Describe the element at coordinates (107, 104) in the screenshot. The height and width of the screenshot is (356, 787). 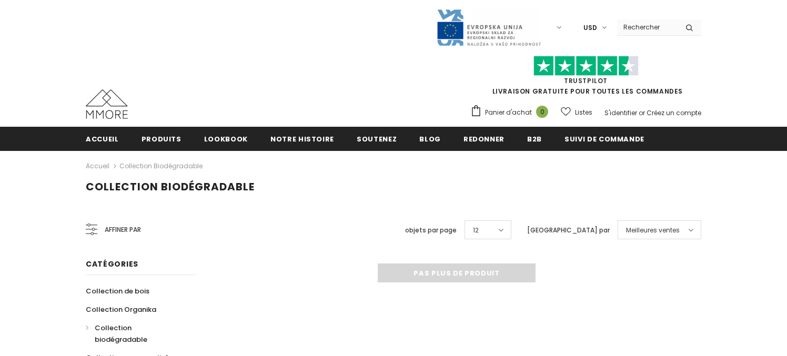
I see `img: Cas MMORE` at that location.